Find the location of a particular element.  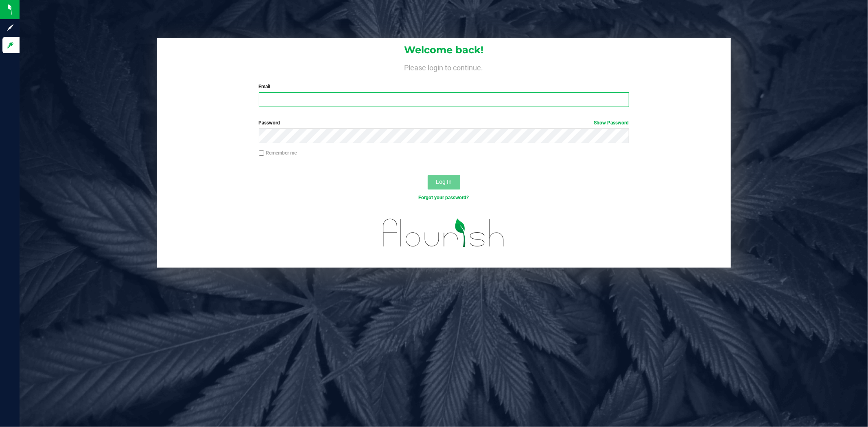

h1: Welcome back! is located at coordinates (444, 50).